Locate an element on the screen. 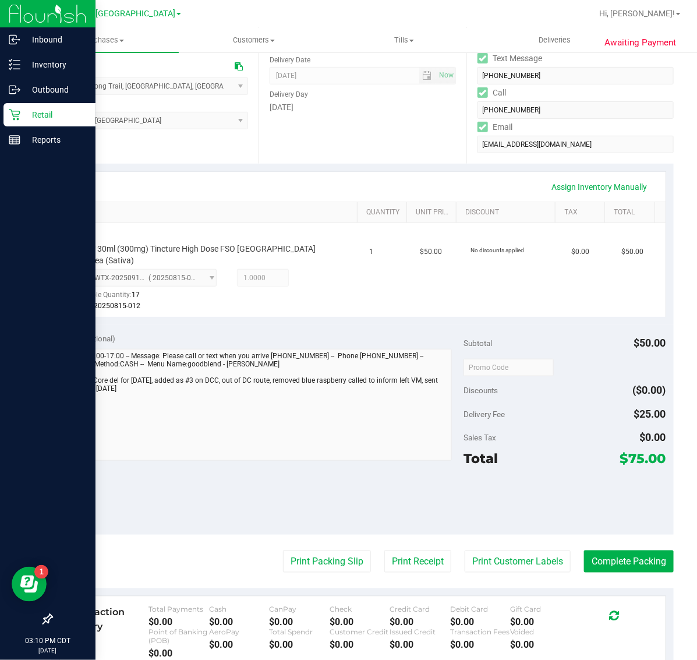 Image resolution: width=697 pixels, height=660 pixels. button: Print Receipt is located at coordinates (417, 561).